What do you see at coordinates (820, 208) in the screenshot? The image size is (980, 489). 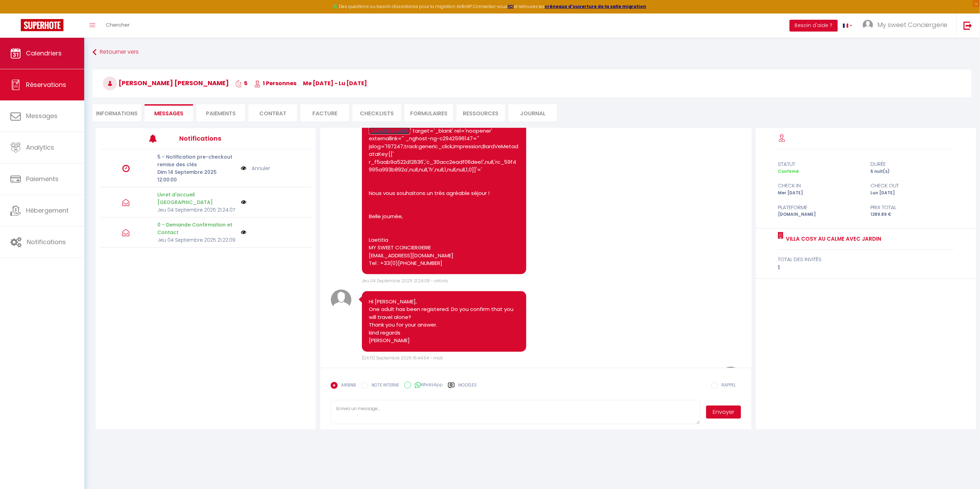 I see `div: Plateforme` at bounding box center [820, 208].